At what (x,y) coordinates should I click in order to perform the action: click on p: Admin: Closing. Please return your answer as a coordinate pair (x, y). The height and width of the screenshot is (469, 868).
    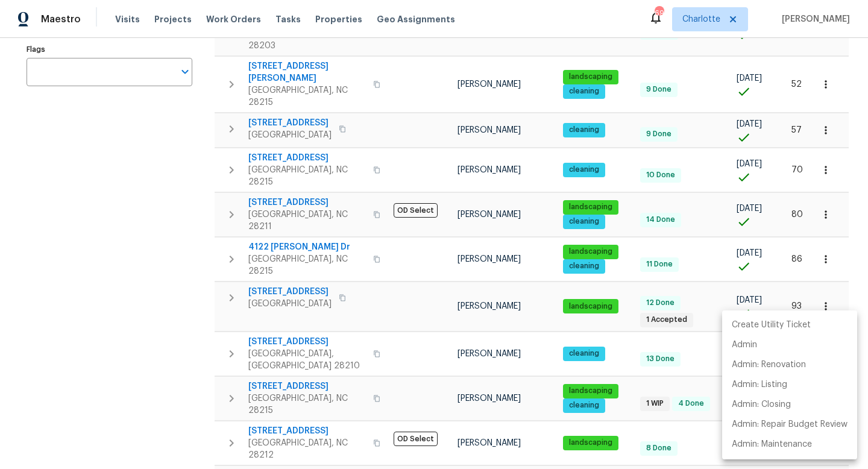
    Looking at the image, I should click on (761, 405).